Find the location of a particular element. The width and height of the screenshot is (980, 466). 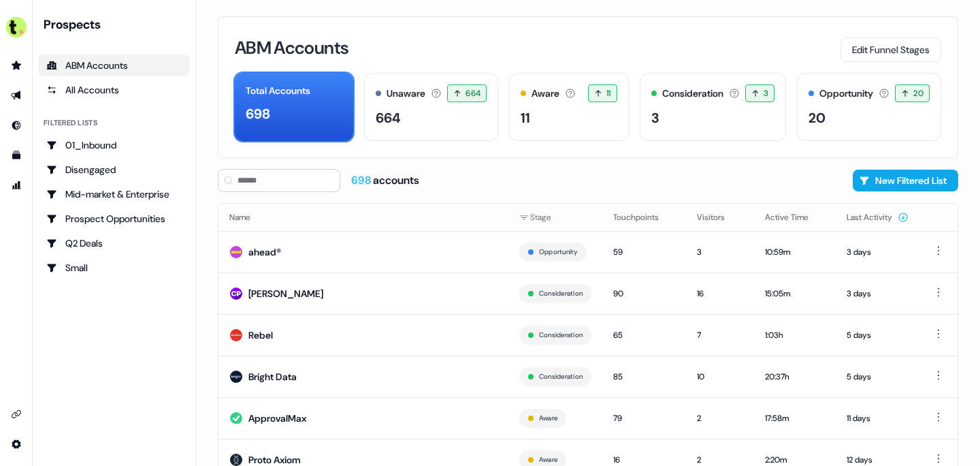

div: 65 is located at coordinates (644, 335).